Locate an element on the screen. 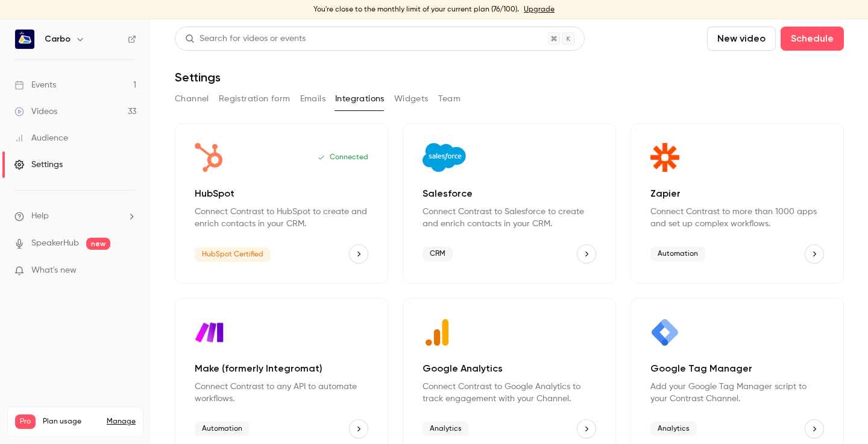 This screenshot has height=444, width=868. button: New video is located at coordinates (741, 39).